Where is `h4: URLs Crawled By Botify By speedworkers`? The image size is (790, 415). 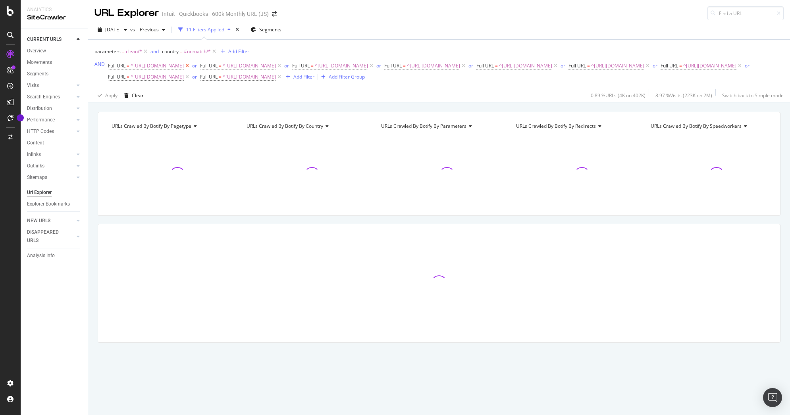
h4: URLs Crawled By Botify By speedworkers is located at coordinates (707, 126).